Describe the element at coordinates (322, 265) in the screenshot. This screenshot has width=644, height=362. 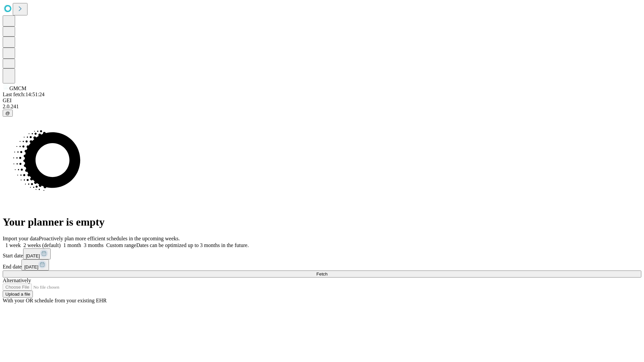
I see `div: End date` at that location.